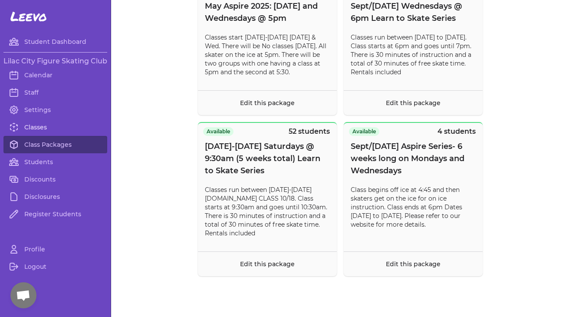  I want to click on a: Student Dashboard, so click(55, 42).